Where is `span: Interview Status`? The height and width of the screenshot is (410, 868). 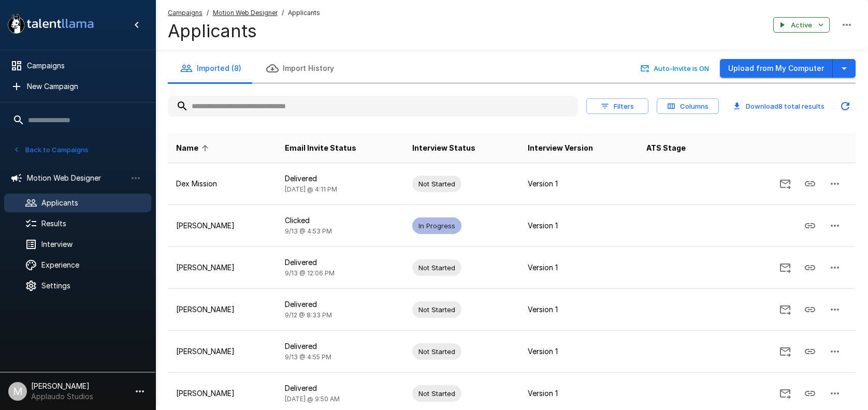 span: Interview Status is located at coordinates (444, 148).